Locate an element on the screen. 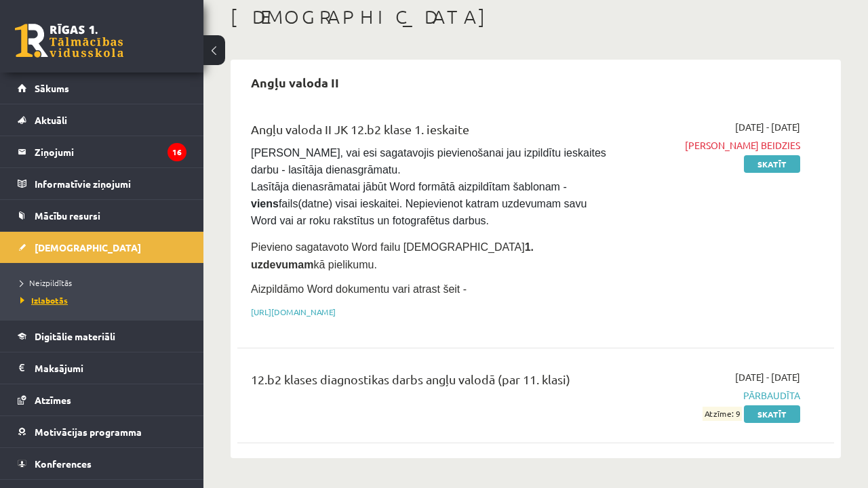  legend: Maksājumi is located at coordinates (110, 368).